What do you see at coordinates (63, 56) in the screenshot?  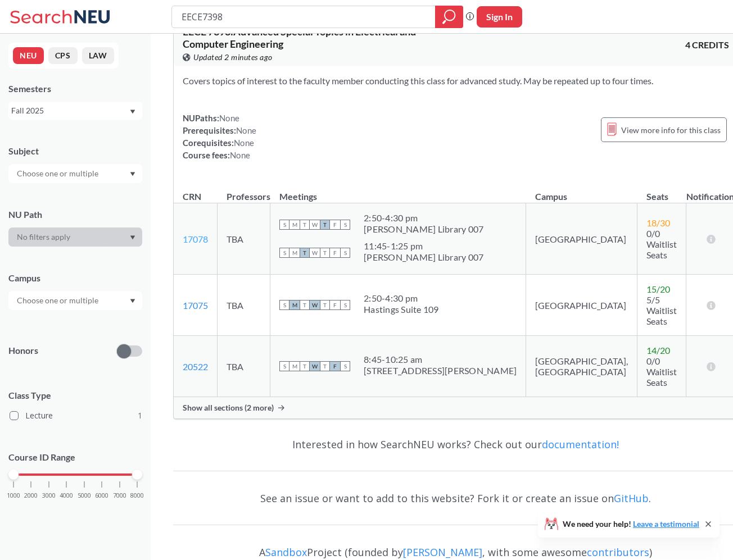 I see `button: CPS` at bounding box center [63, 56].